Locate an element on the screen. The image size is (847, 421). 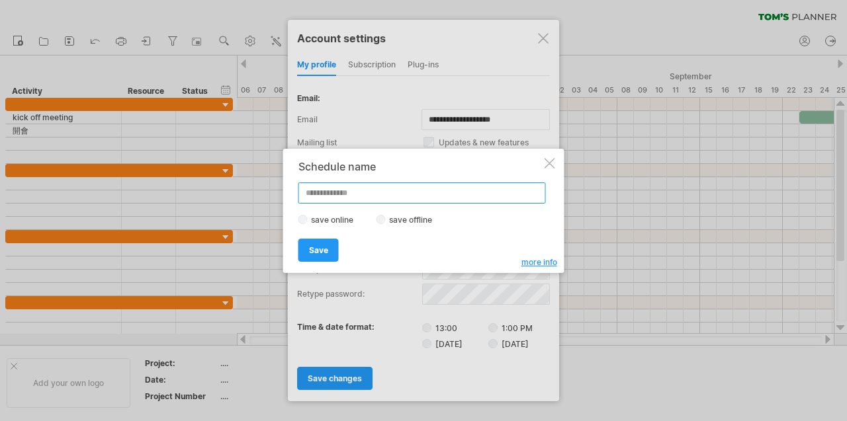
div: Schedule name is located at coordinates (420, 167).